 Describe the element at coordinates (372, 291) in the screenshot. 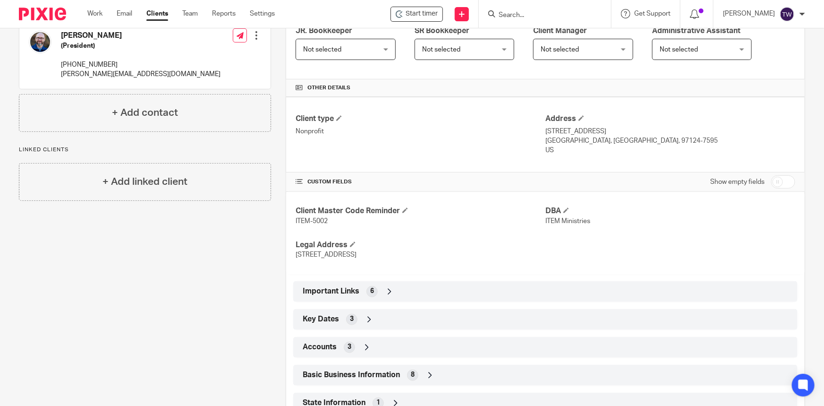

I see `span: 6` at that location.